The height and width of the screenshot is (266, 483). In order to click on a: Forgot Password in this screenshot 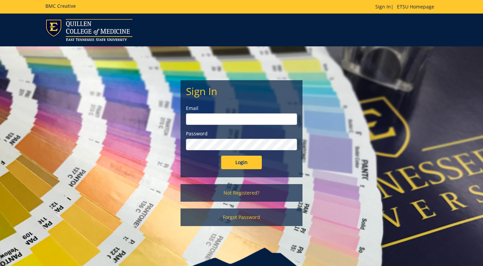, I will do `click(241, 217)`.